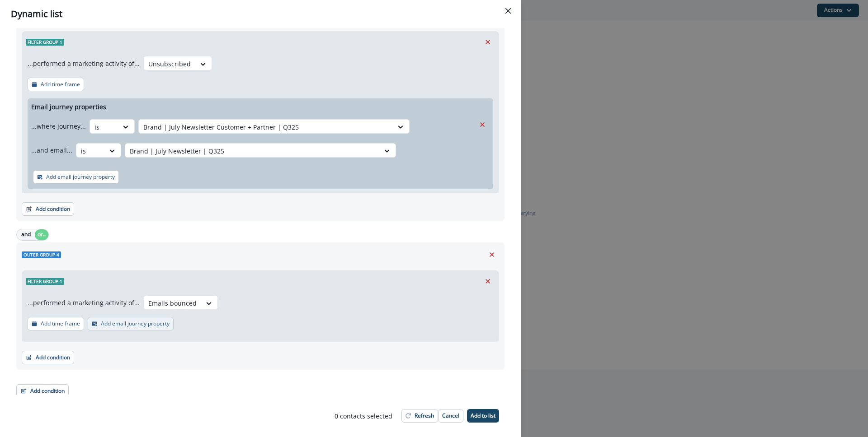 The height and width of the screenshot is (437, 868). What do you see at coordinates (450, 416) in the screenshot?
I see `p: Cancel` at bounding box center [450, 416].